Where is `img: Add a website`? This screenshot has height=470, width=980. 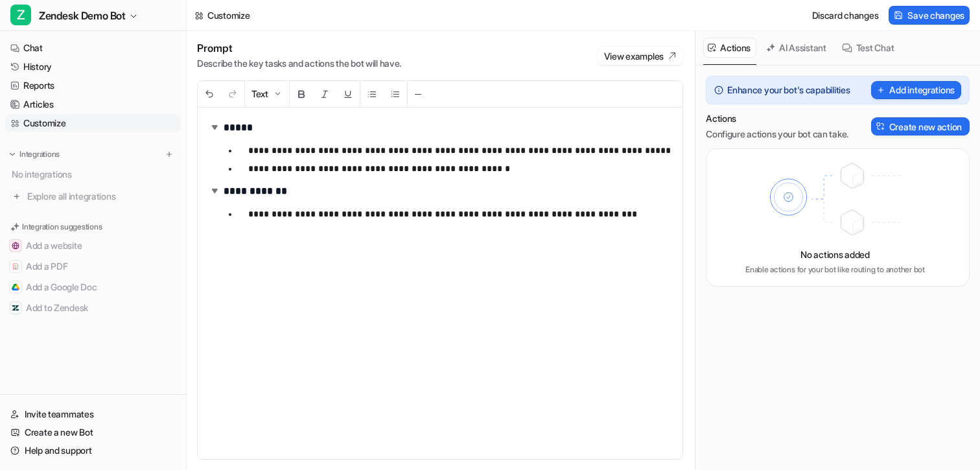 img: Add a website is located at coordinates (16, 246).